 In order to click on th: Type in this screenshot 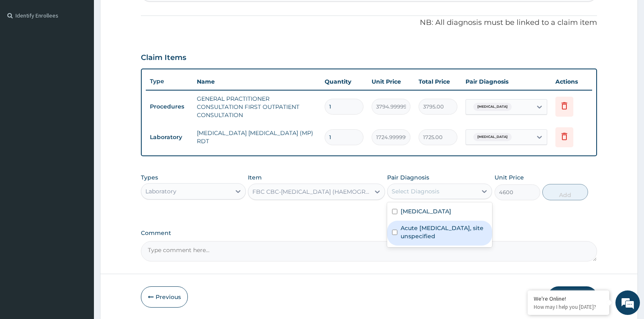, I will do `click(169, 81)`.